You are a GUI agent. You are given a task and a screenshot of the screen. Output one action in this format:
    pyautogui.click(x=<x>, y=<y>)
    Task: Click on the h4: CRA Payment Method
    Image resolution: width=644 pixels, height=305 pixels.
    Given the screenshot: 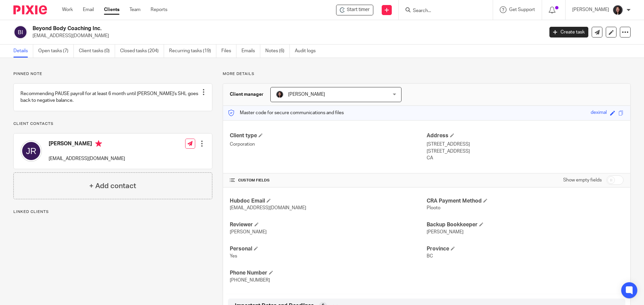 What is the action you would take?
    pyautogui.click(x=525, y=201)
    